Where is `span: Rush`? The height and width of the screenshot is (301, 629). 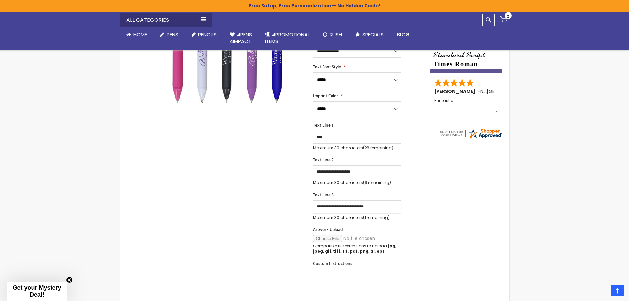
span: Rush is located at coordinates (336, 34).